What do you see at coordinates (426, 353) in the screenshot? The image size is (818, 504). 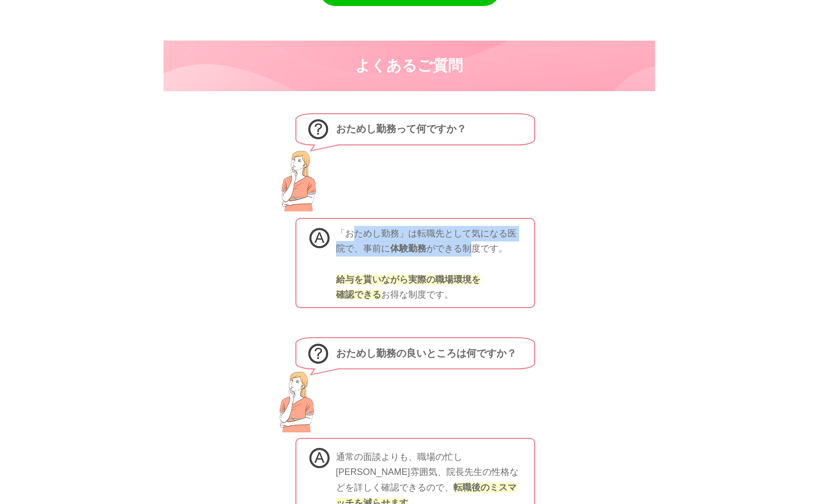 I see `span: ​おためし勤務の良いところは何ですか？` at bounding box center [426, 353].